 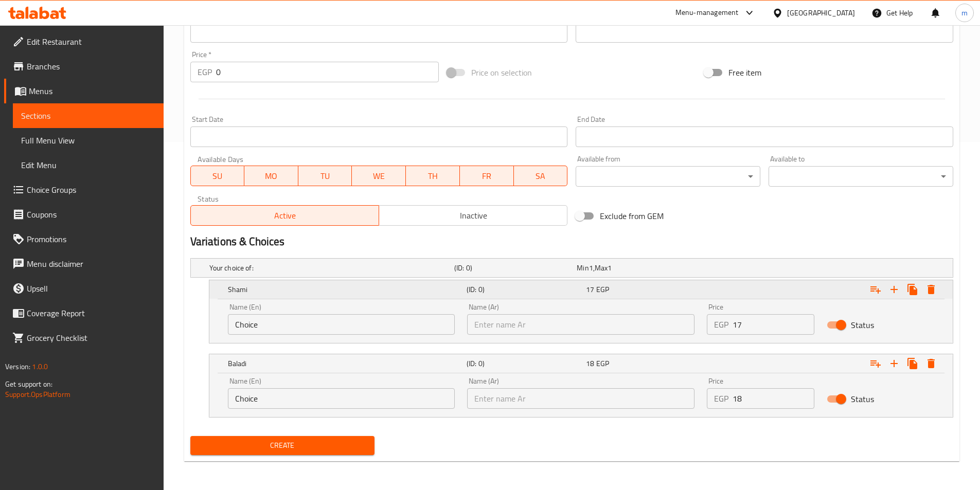 I want to click on button: TH, so click(x=432, y=176).